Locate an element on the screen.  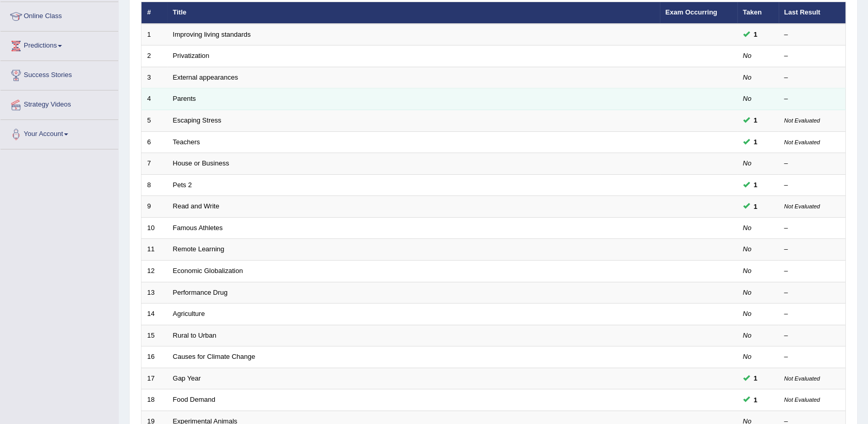
td: 18 is located at coordinates (154, 400).